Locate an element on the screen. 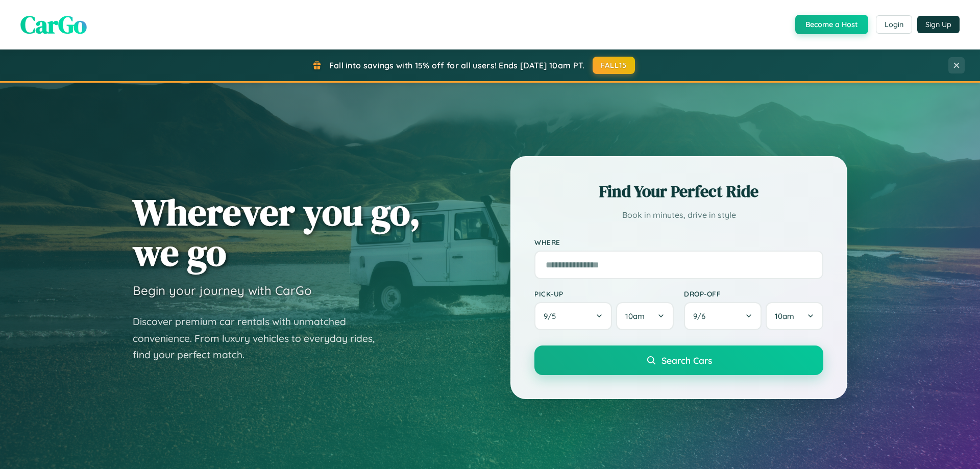  button: Search Cars is located at coordinates (679, 360).